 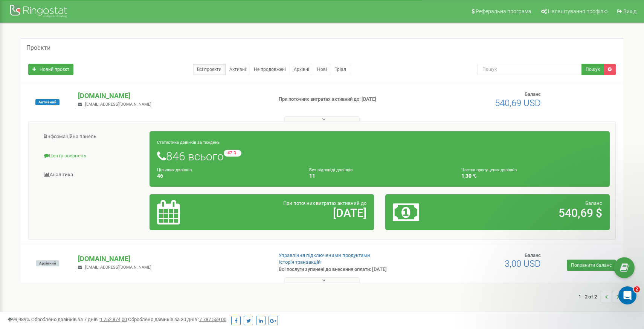 What do you see at coordinates (341, 69) in the screenshot?
I see `a: Тріал` at bounding box center [341, 69].